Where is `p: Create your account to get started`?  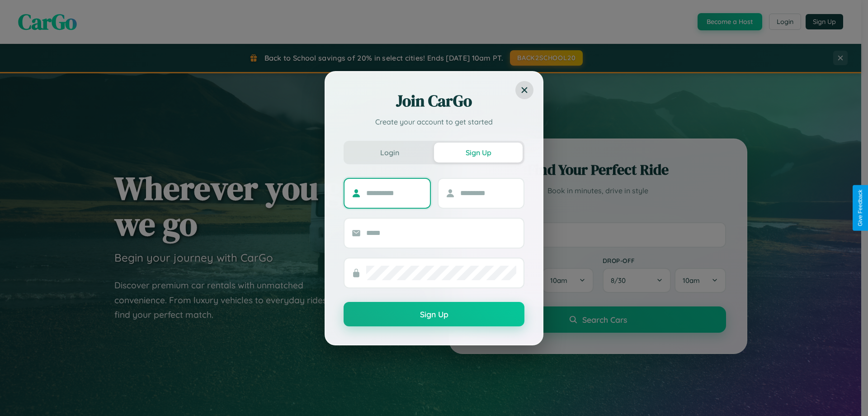 p: Create your account to get started is located at coordinates (434, 122).